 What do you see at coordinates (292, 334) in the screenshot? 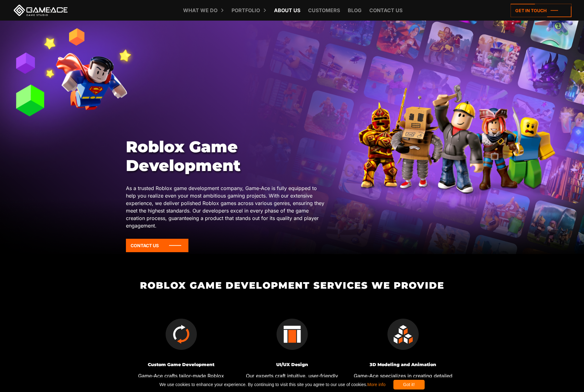
I see `img: UI/UX Design` at bounding box center [292, 334].